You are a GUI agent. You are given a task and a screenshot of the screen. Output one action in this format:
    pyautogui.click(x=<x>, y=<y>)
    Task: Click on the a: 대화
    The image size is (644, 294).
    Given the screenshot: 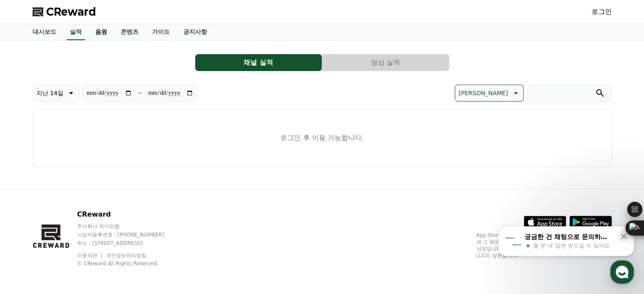 What is the action you would take?
    pyautogui.click(x=82, y=234)
    